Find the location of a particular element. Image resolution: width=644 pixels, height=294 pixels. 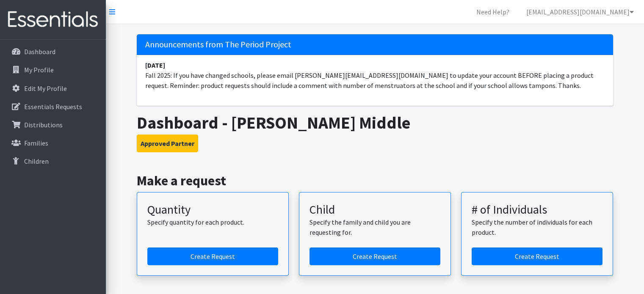

a: Create a request for a child or family is located at coordinates (375, 257).